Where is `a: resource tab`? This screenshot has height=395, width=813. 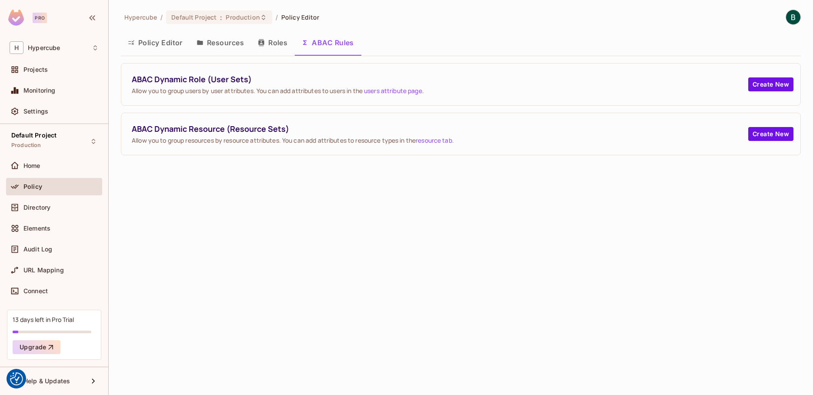
a: resource tab is located at coordinates (434, 140).